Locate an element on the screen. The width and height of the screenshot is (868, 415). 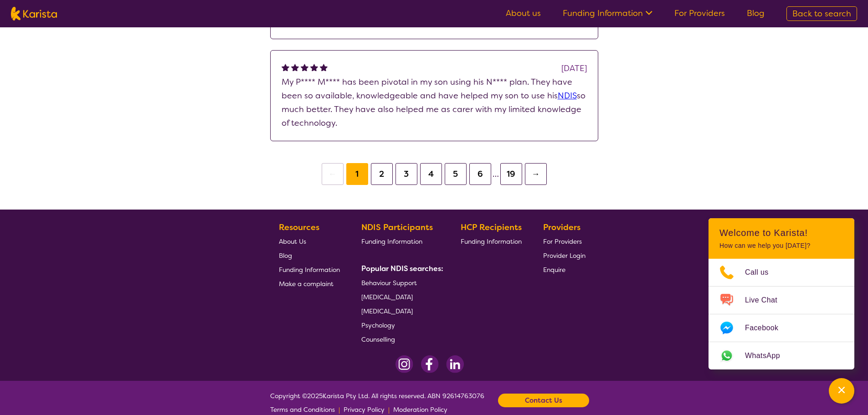
a: About us is located at coordinates (523, 13).